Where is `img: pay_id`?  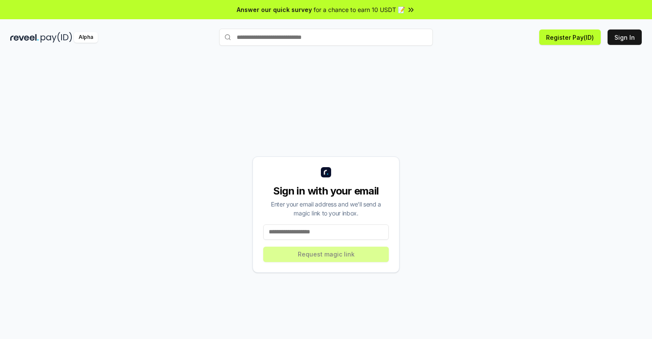 img: pay_id is located at coordinates (56, 37).